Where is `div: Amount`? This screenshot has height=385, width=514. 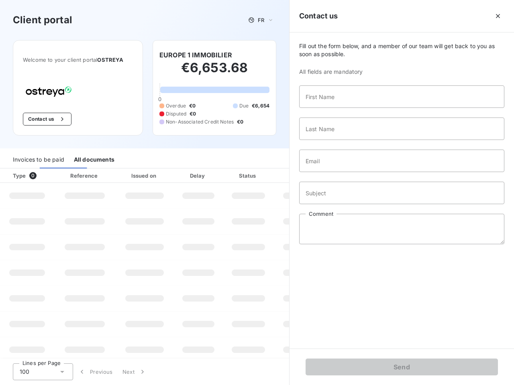
div: Amount is located at coordinates (301, 176).